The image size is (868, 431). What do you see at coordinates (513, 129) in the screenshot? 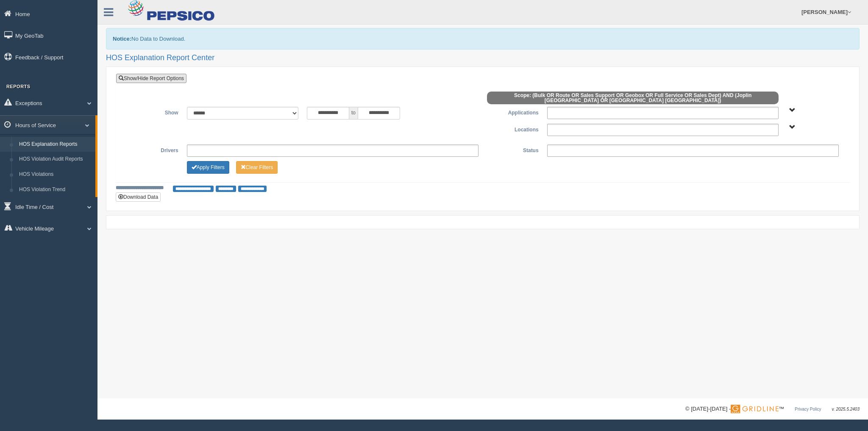
I see `label: Locations` at bounding box center [513, 129].